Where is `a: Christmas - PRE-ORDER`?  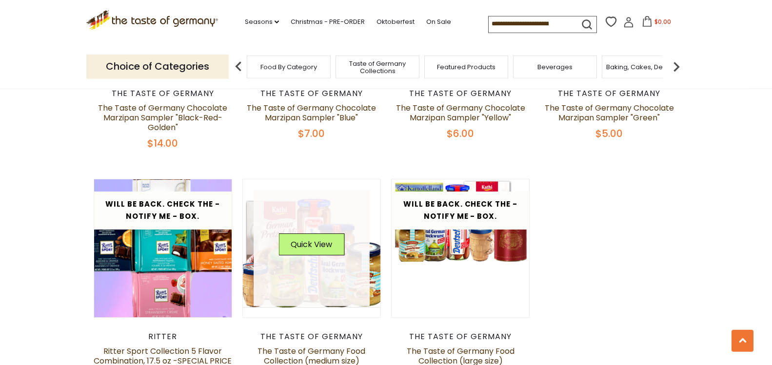
a: Christmas - PRE-ORDER is located at coordinates (328, 22).